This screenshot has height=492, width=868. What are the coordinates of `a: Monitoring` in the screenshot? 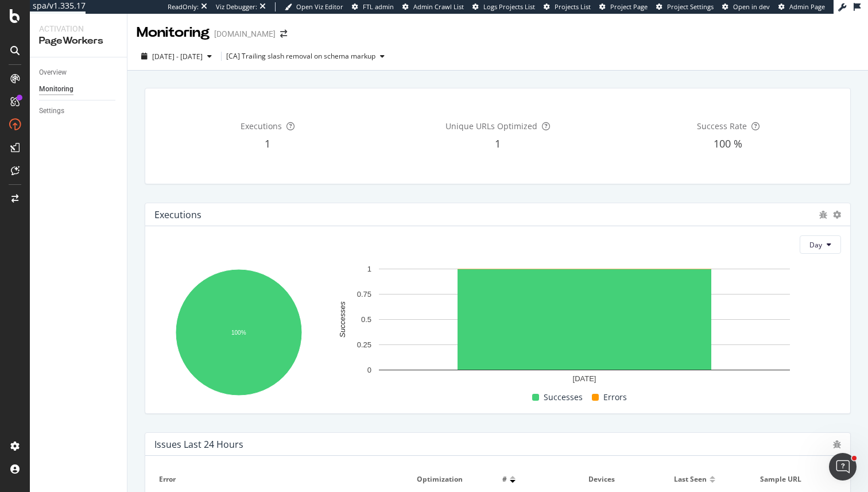 It's located at (79, 89).